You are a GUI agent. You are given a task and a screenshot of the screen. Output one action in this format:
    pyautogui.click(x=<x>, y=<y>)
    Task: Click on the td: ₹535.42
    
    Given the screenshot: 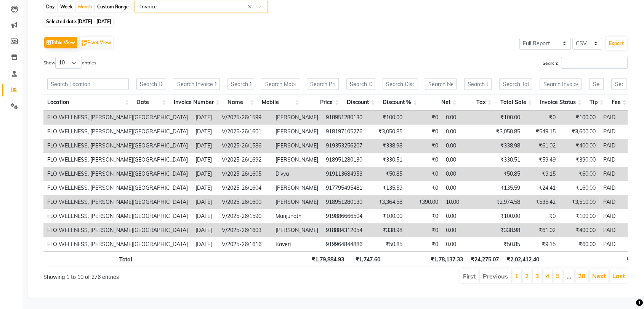 What is the action you would take?
    pyautogui.click(x=541, y=202)
    